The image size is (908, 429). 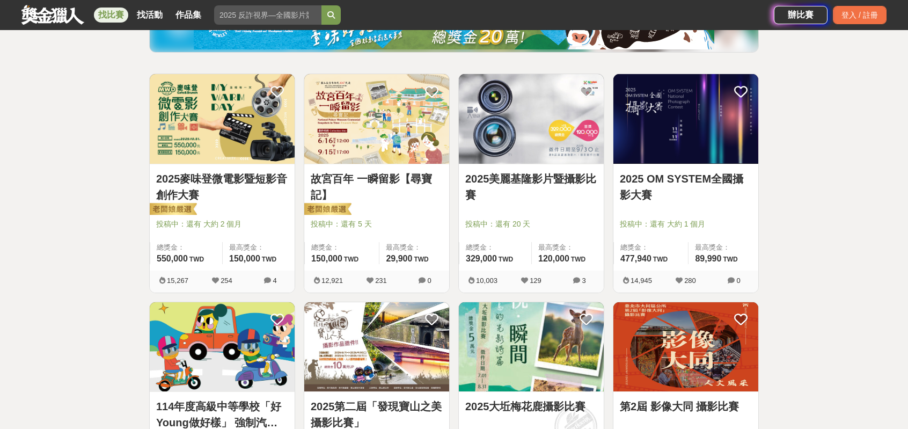 I want to click on span: 280, so click(x=690, y=280).